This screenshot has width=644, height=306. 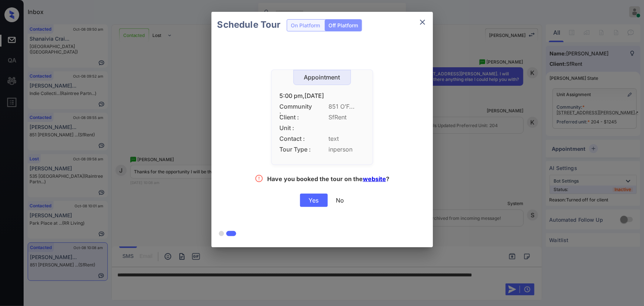 I want to click on span: Community :, so click(x=296, y=107).